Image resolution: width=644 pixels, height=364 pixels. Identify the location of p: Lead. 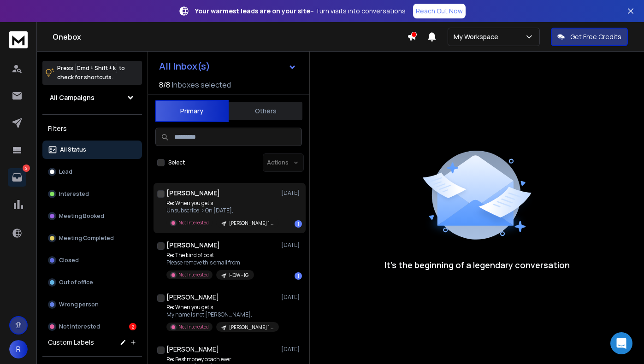
(66, 172).